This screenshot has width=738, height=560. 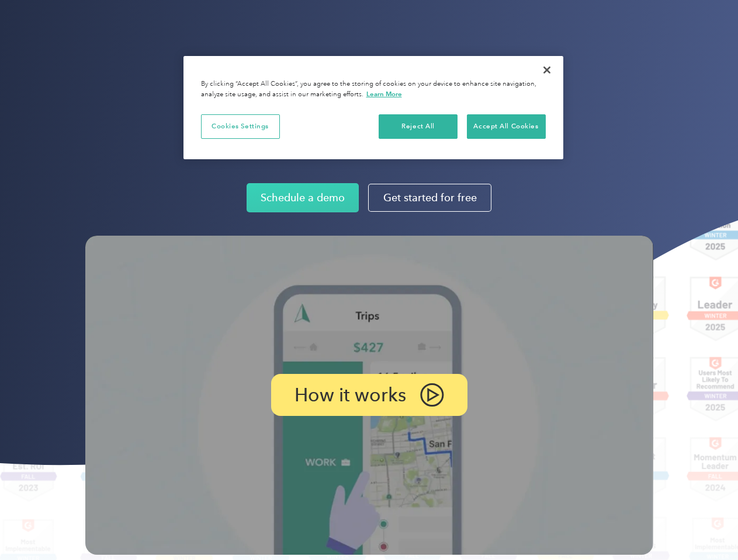 I want to click on button: Cookies Settings, so click(x=240, y=126).